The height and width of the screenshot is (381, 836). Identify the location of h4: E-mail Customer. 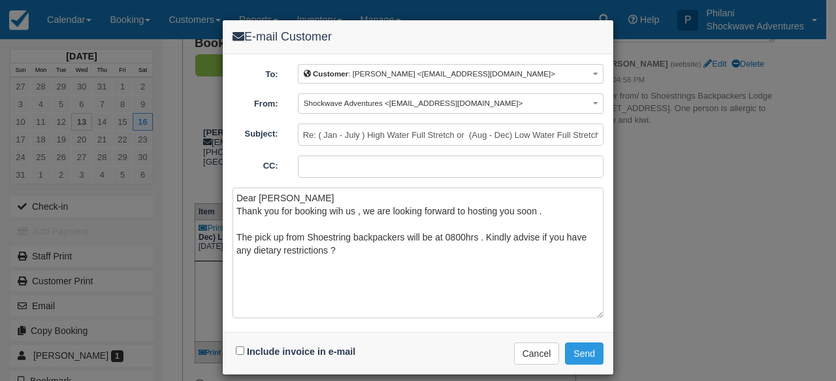
(418, 37).